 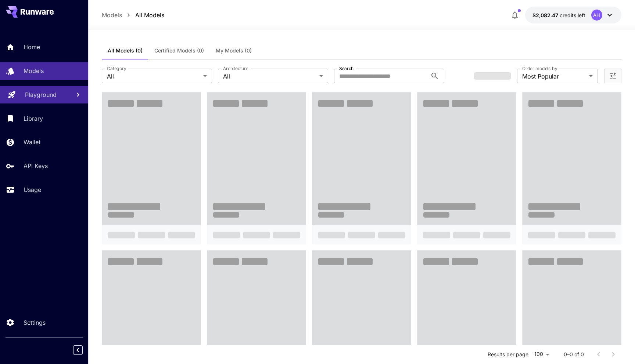 What do you see at coordinates (179, 51) in the screenshot?
I see `span: Certified Models (0)` at bounding box center [179, 51].